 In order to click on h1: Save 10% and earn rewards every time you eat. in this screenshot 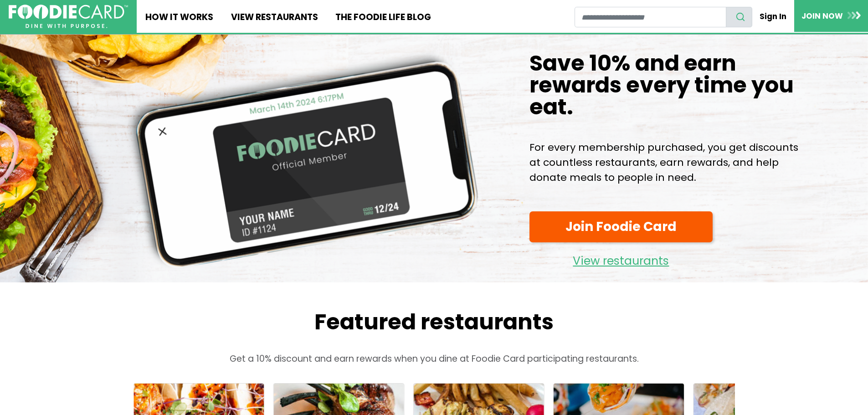, I will do `click(664, 85)`.